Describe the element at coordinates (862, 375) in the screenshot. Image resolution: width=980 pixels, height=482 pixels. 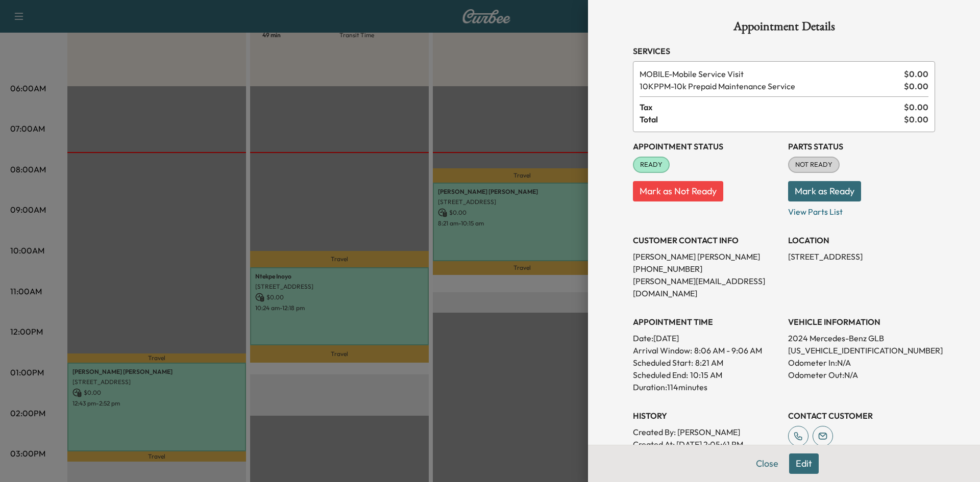
I see `p: Odometer Out: N/A` at that location.